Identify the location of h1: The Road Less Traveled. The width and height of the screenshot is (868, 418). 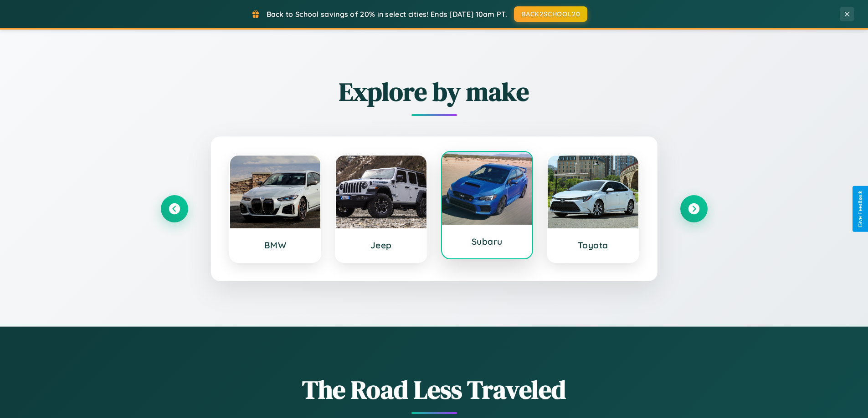
(434, 390).